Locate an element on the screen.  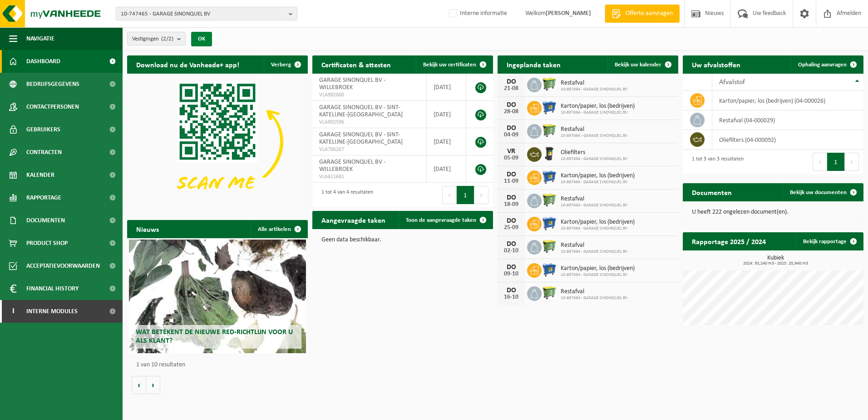
img: WB-0240-HPE-BK-01 is located at coordinates (549, 154).